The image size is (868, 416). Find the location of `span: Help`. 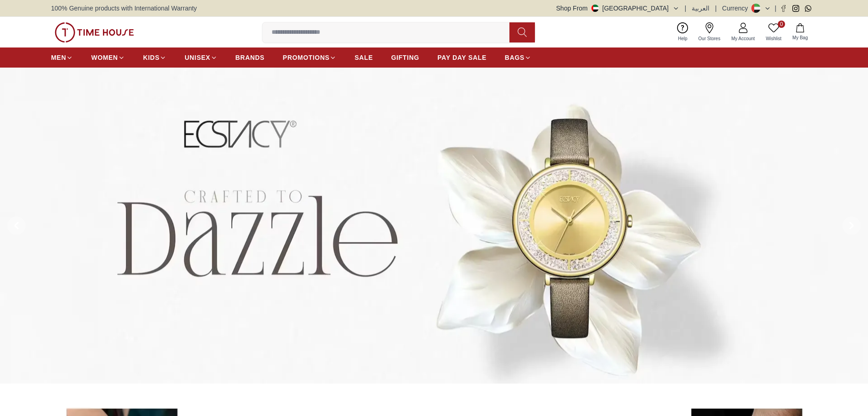

span: Help is located at coordinates (683, 38).